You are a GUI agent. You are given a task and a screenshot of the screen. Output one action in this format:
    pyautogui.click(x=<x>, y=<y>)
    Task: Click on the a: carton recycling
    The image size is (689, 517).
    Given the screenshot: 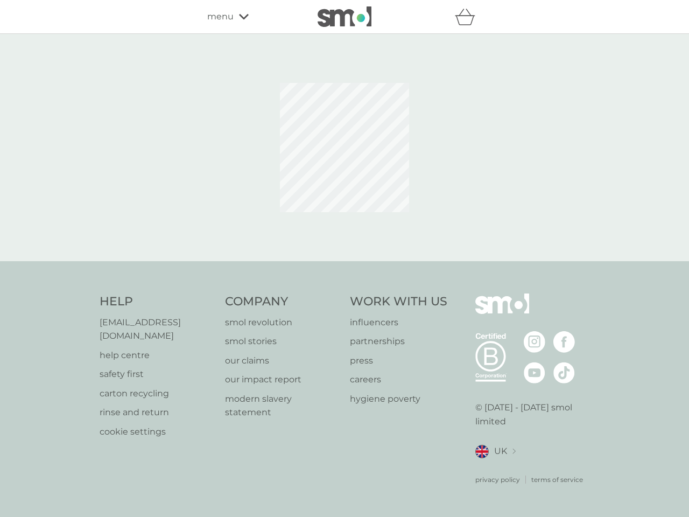 What is the action you would take?
    pyautogui.click(x=157, y=393)
    